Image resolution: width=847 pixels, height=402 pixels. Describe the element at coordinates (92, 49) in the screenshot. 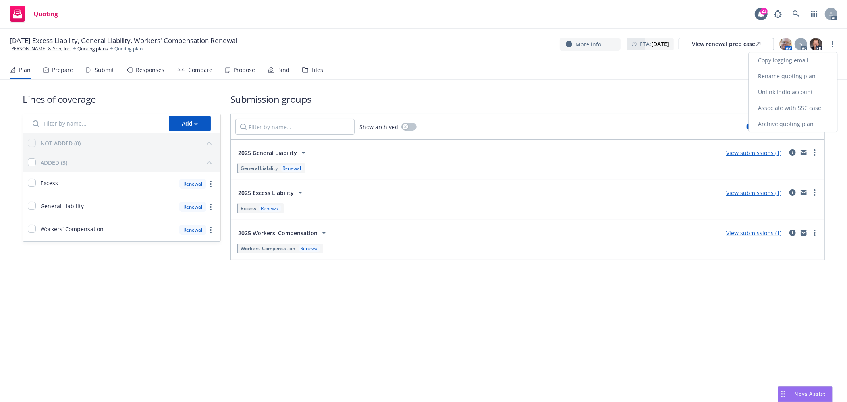

I see `a: Quoting plans` at that location.